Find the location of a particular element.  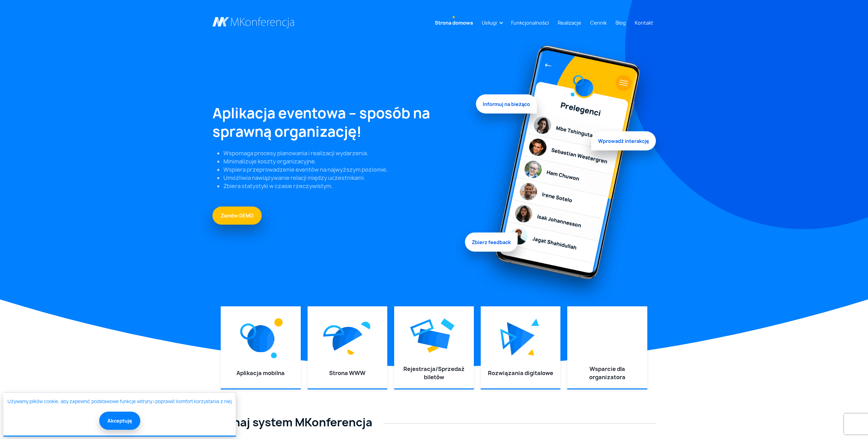

a: Realizacje is located at coordinates (569, 22).